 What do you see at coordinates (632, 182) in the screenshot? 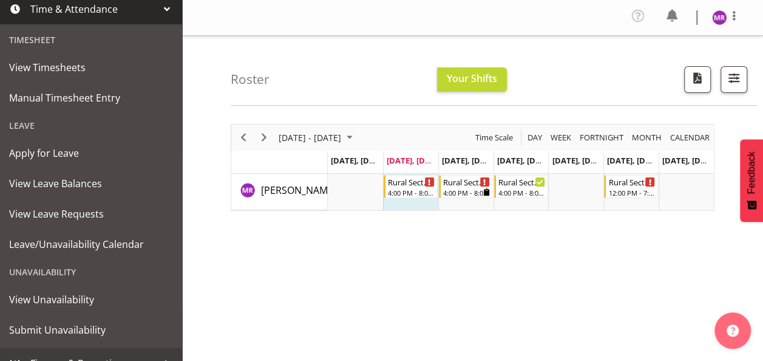
I see `div: Rural Sector Weekends` at bounding box center [632, 182].